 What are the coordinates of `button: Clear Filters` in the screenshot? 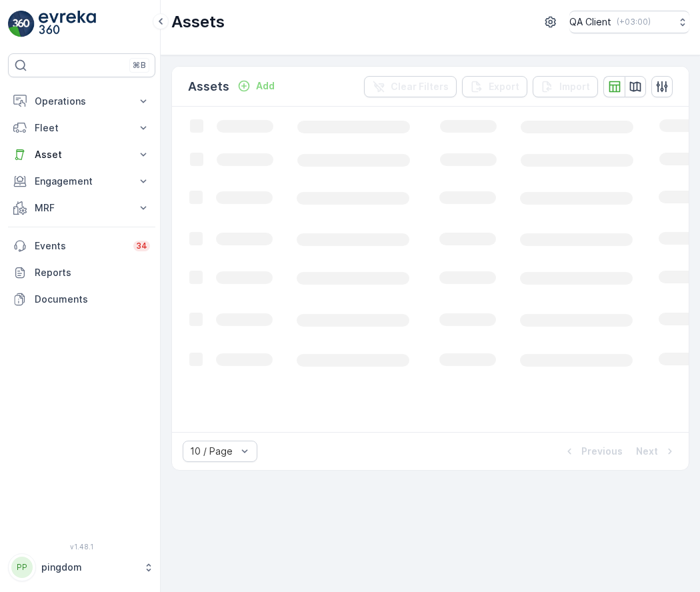 It's located at (410, 87).